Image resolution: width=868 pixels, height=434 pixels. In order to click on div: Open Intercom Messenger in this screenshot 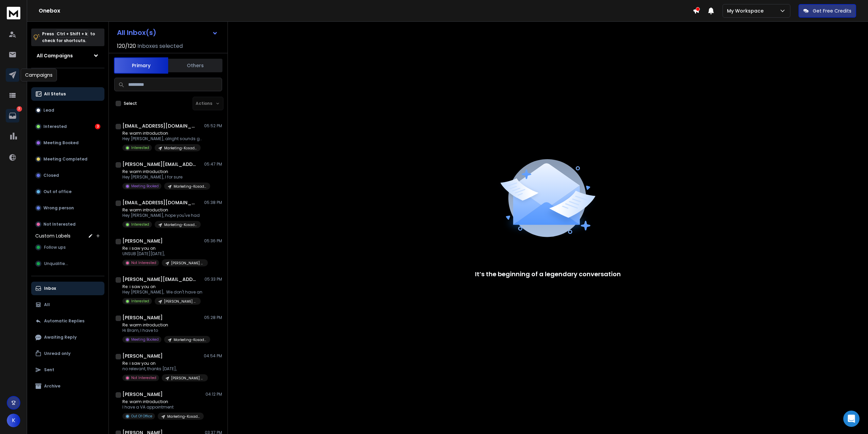, I will do `click(851, 418)`.